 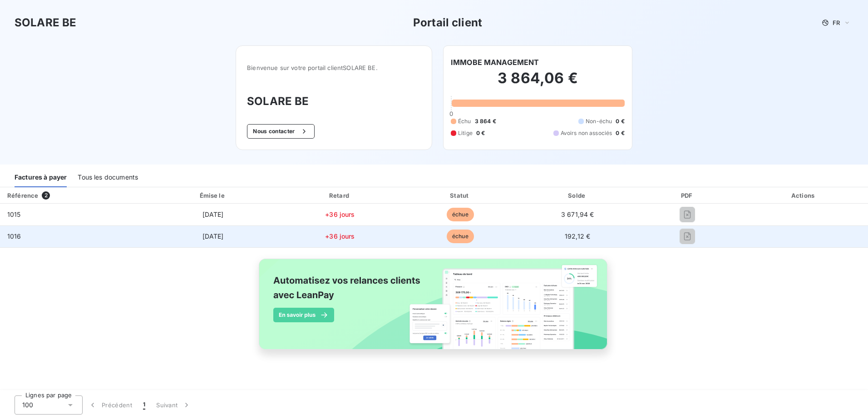 I want to click on button: Précédent, so click(x=110, y=405).